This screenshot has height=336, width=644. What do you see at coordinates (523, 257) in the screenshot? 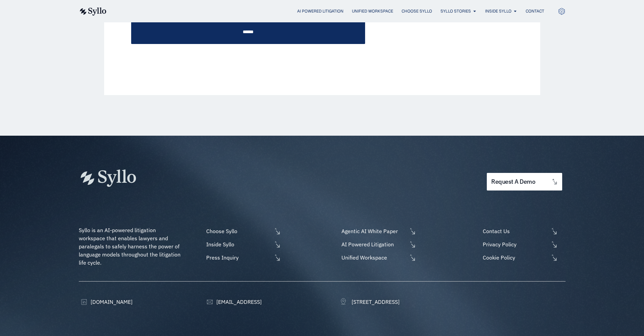
I see `a: Cookie Policy` at bounding box center [523, 257].